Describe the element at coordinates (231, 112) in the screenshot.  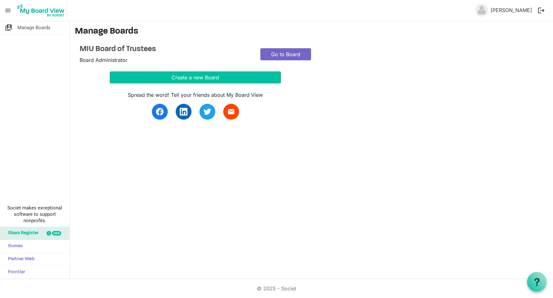
I see `span: email` at that location.